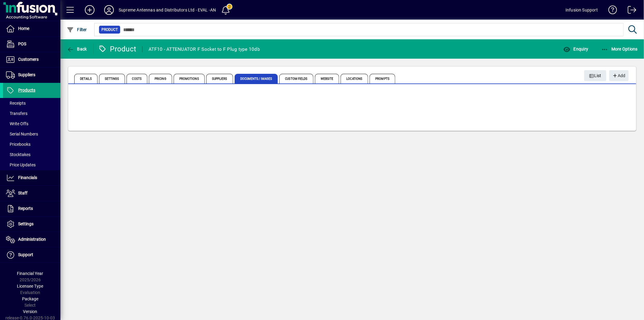 The width and height of the screenshot is (644, 320). I want to click on div: Product, so click(117, 49).